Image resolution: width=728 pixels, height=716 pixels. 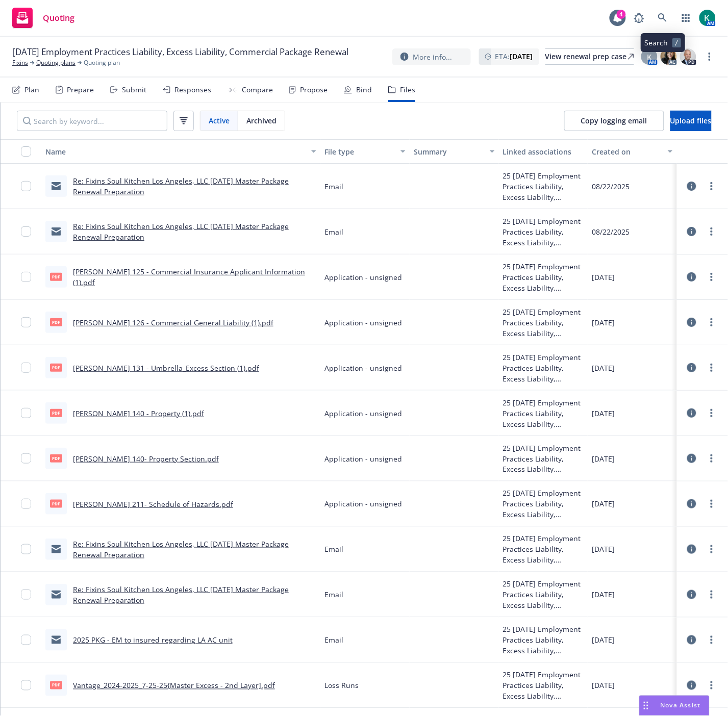 What do you see at coordinates (627, 151) in the screenshot?
I see `div: Created on` at bounding box center [627, 151].